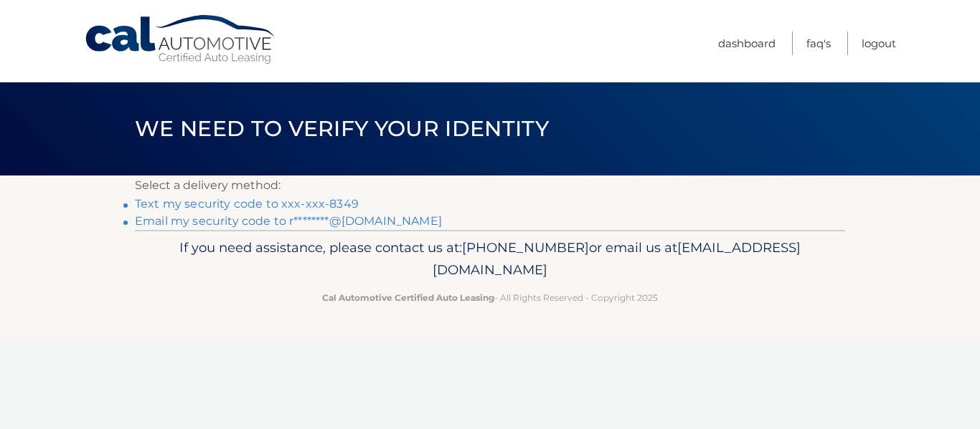  Describe the element at coordinates (341, 128) in the screenshot. I see `span: We need to verify your identity` at that location.